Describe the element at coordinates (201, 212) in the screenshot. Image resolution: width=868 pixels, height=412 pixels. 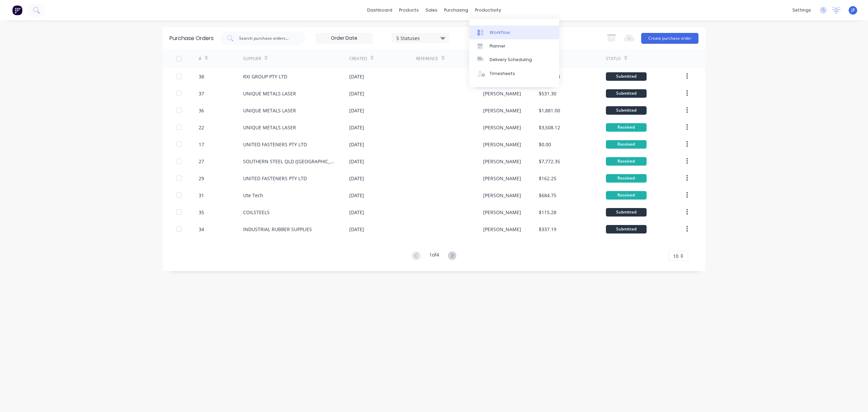
I see `div: 35` at that location.